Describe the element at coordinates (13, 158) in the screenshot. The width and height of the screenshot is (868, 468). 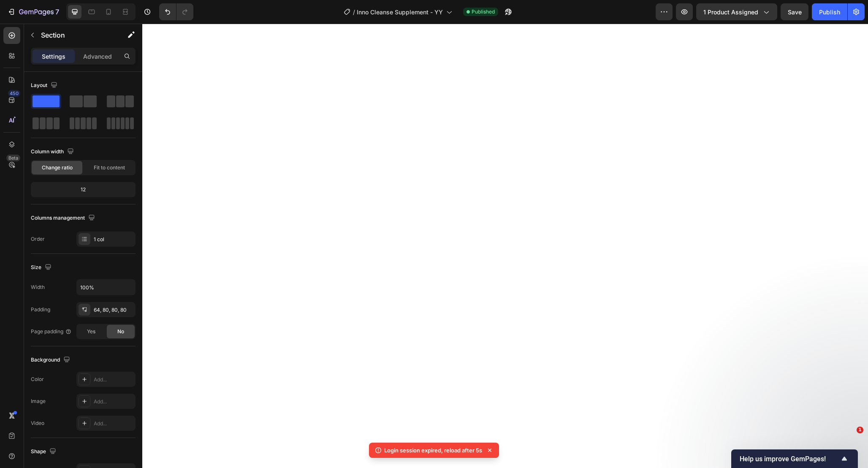
I see `div: Beta` at that location.